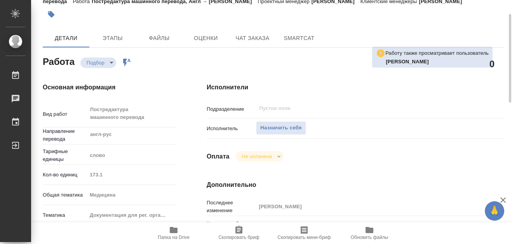 The height and width of the screenshot is (244, 512). Describe the element at coordinates (109, 87) in the screenshot. I see `h4: Основная информация` at that location.